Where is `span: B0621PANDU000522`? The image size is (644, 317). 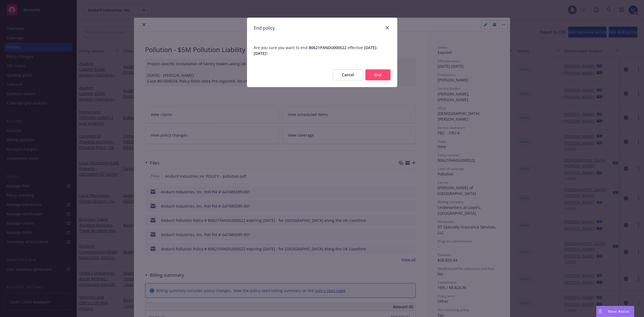
span: B0621PANDU000522 is located at coordinates (327, 47).